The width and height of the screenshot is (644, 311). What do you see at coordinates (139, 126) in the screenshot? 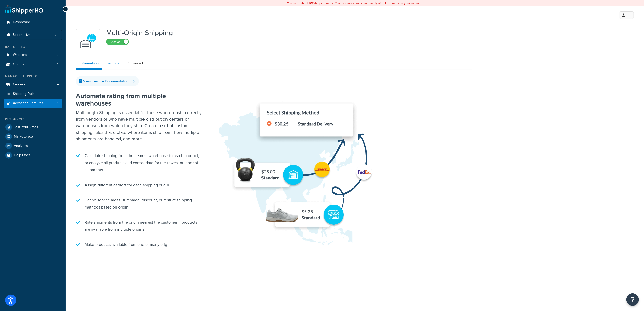
I see `p: Multi-origin Shipping is essential for those who dropship directly from vendors or who have multi...` at bounding box center [139, 126].